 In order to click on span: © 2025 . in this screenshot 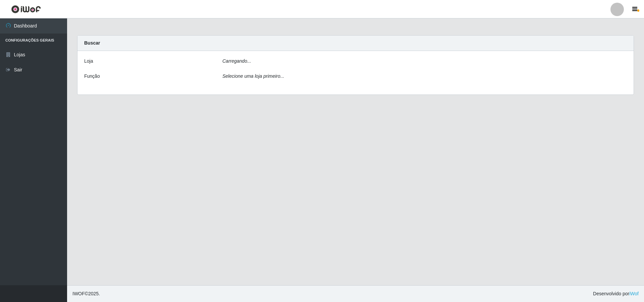, I will do `click(86, 294)`.